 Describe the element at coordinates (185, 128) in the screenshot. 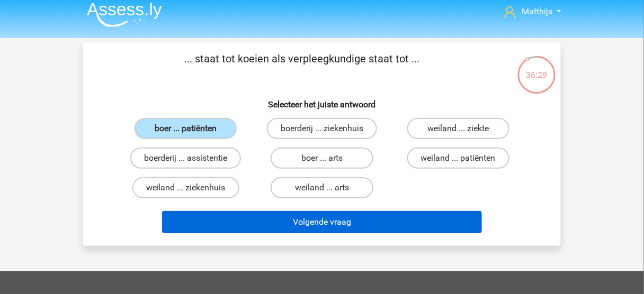

I see `label: boer ... patiënten` at that location.